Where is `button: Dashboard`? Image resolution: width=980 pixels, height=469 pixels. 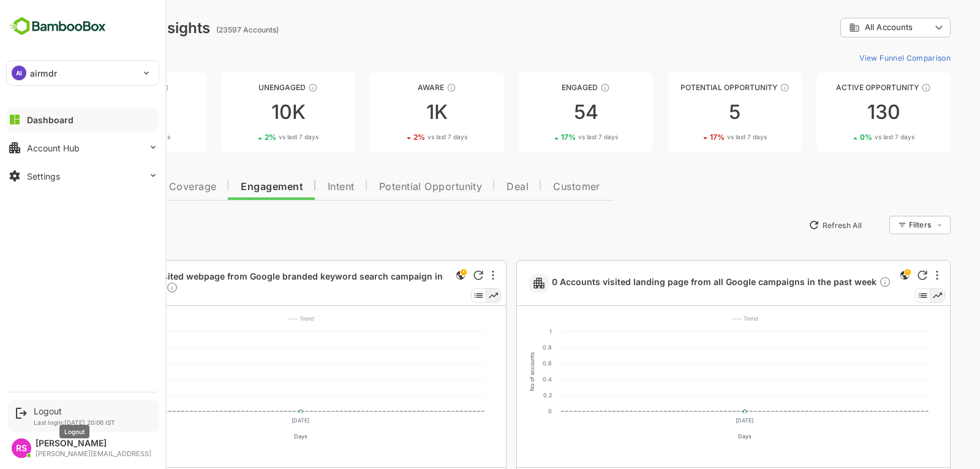 button: Dashboard is located at coordinates (83, 119).